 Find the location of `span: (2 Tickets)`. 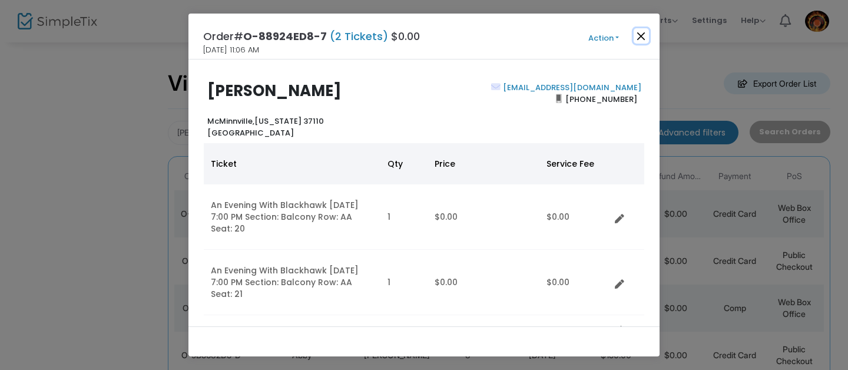

span: (2 Tickets) is located at coordinates (359, 36).